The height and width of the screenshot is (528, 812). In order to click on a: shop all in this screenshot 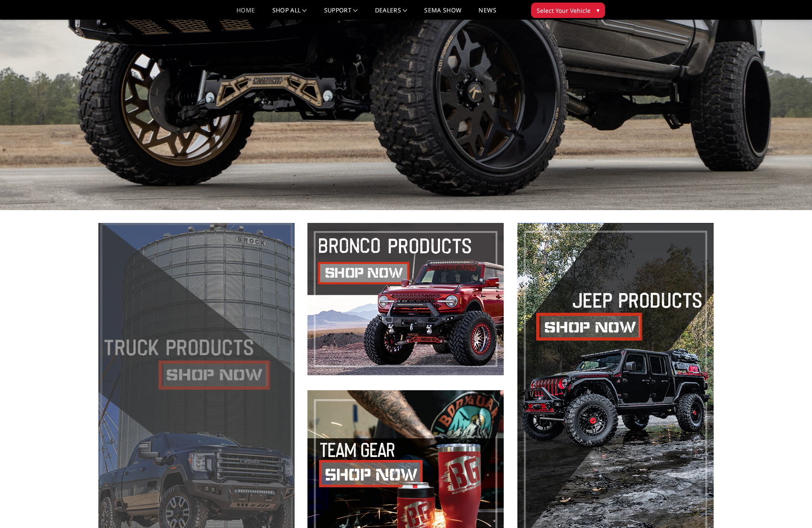, I will do `click(289, 13)`.